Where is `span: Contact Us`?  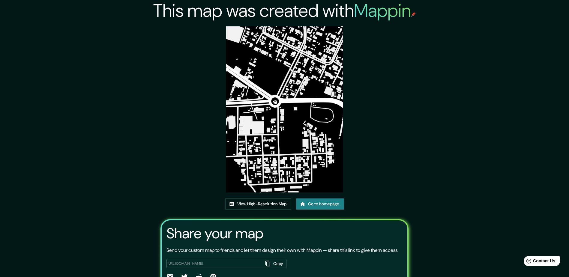
span: Contact Us is located at coordinates (29, 7).